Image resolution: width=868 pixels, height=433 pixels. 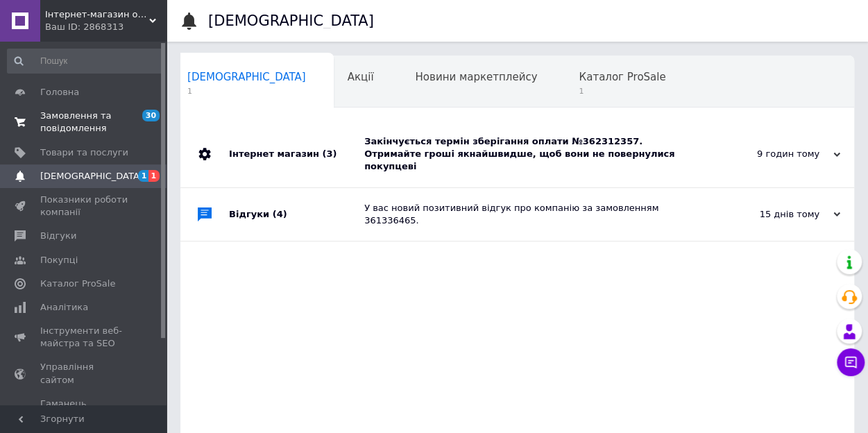 I want to click on span: Відгуки, so click(x=58, y=236).